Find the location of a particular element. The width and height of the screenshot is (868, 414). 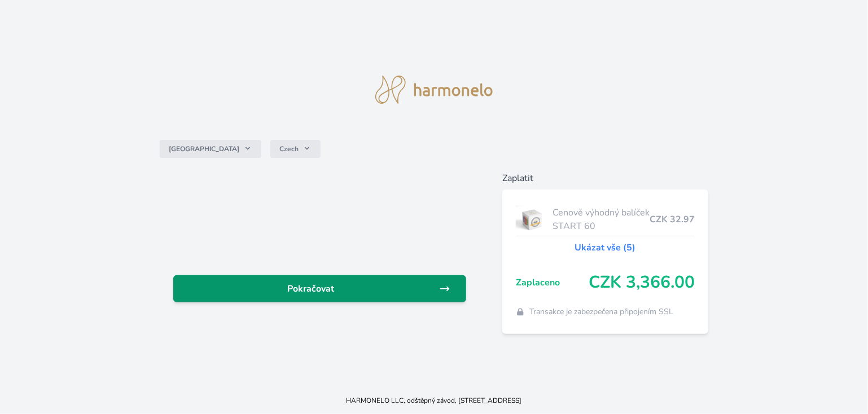

span: Czech is located at coordinates (289, 149).